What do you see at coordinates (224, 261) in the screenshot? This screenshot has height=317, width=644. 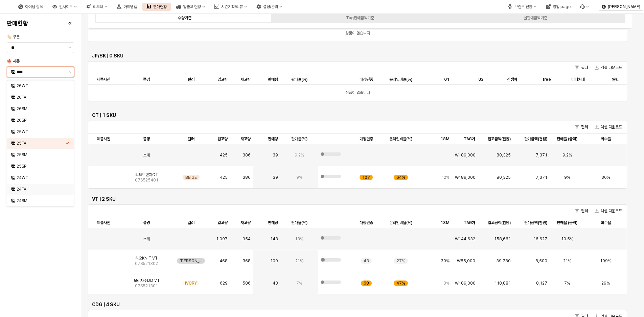 I see `span: 468` at bounding box center [224, 261].